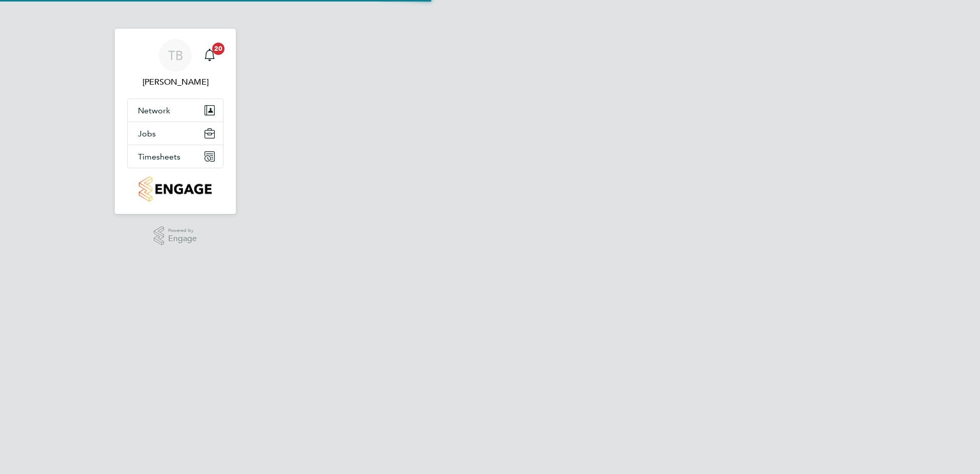 The image size is (980, 474). Describe the element at coordinates (218, 49) in the screenshot. I see `span: 20` at that location.